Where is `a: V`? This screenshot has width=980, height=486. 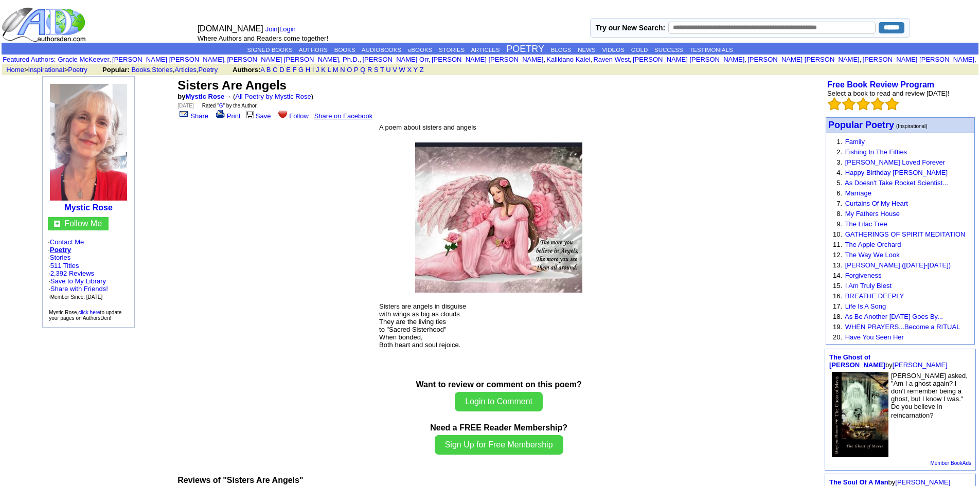 a: V is located at coordinates (394, 70).